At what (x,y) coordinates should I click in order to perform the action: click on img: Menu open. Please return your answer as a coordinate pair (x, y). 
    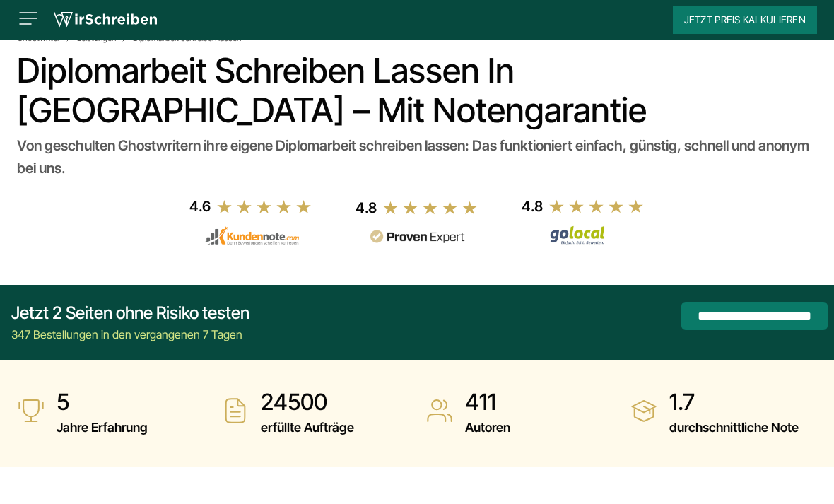
    Looking at the image, I should click on (28, 18).